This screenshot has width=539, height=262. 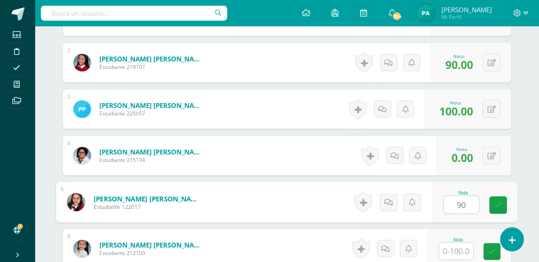 I want to click on span: Estudiante 122017, so click(x=148, y=207).